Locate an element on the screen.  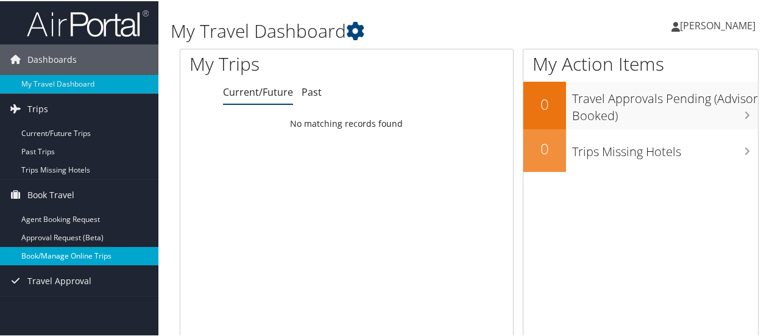
span: Book Travel is located at coordinates (51, 194).